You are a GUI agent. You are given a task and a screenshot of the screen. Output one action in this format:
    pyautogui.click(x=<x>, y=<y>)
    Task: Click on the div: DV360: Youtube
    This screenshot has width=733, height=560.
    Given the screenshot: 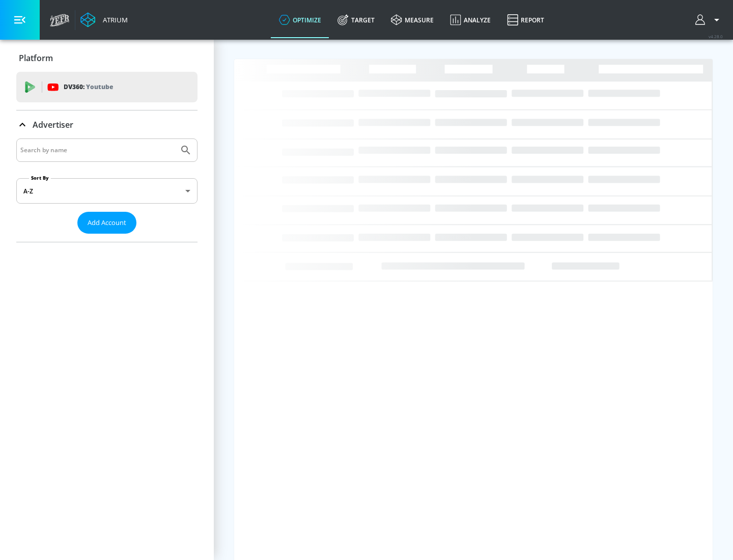 What is the action you would take?
    pyautogui.click(x=106, y=87)
    